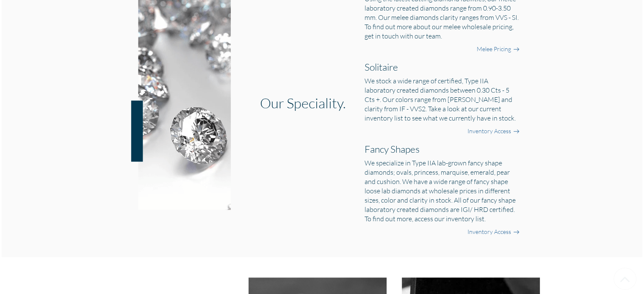  What do you see at coordinates (304, 103) in the screenshot?
I see `h1: Our Speciality.` at bounding box center [304, 103].